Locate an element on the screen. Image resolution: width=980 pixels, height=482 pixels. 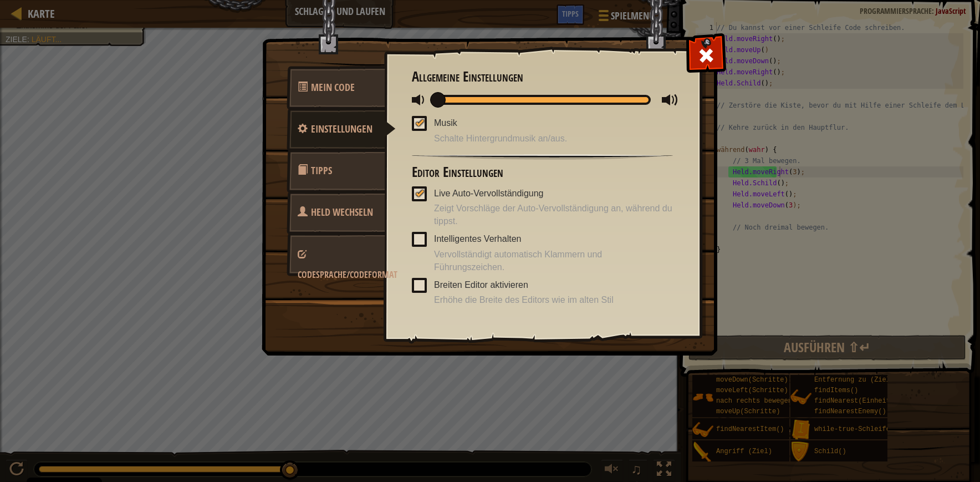
span: Schnelle Codeaktionen is located at coordinates (332, 87).